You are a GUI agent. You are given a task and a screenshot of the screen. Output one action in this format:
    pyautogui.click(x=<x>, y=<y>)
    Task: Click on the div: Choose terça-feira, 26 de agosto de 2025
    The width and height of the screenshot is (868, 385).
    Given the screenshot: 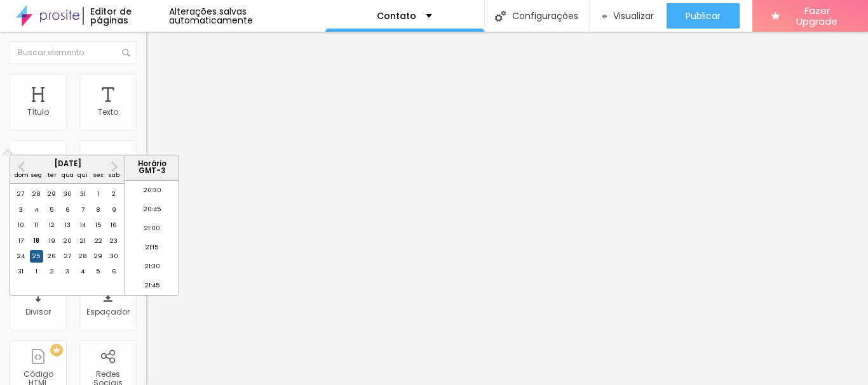 What is the action you would take?
    pyautogui.click(x=52, y=257)
    